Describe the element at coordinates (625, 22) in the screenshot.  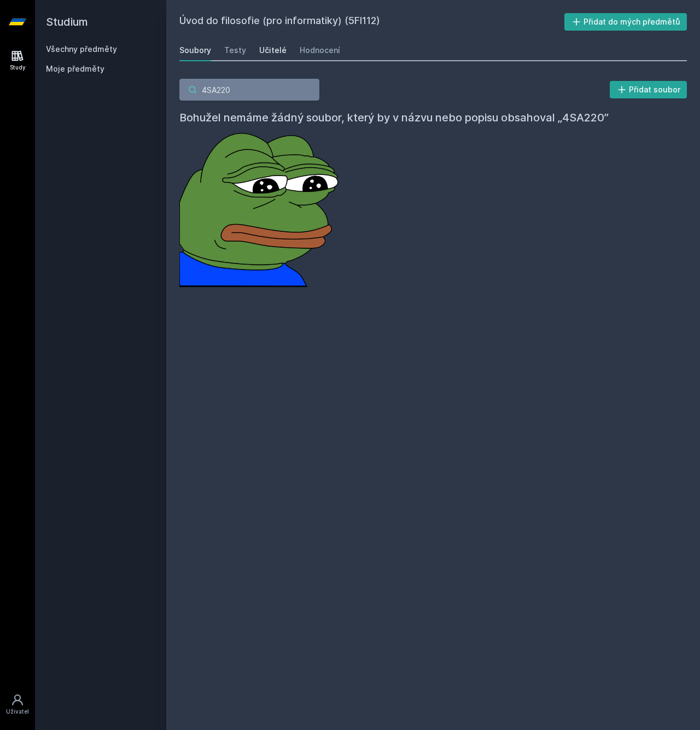
I see `button: Přidat do mých předmětů` at that location.